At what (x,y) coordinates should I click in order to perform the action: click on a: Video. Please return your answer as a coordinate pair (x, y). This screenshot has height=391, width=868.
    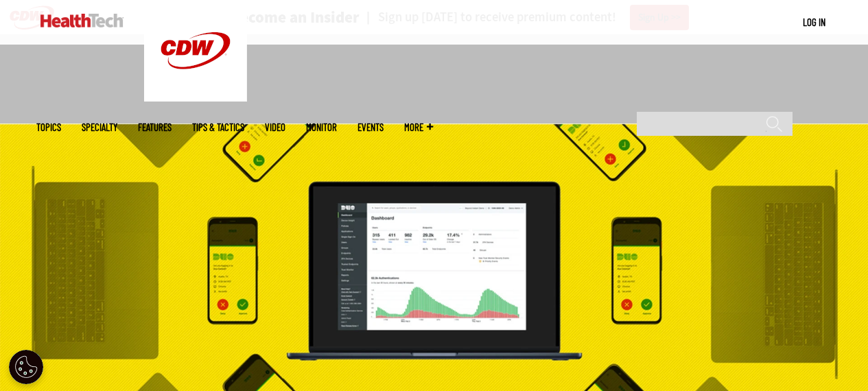
    Looking at the image, I should click on (275, 127).